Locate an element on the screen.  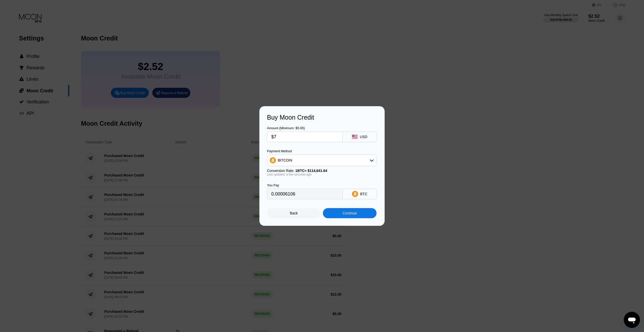
div: Back is located at coordinates (294, 213).